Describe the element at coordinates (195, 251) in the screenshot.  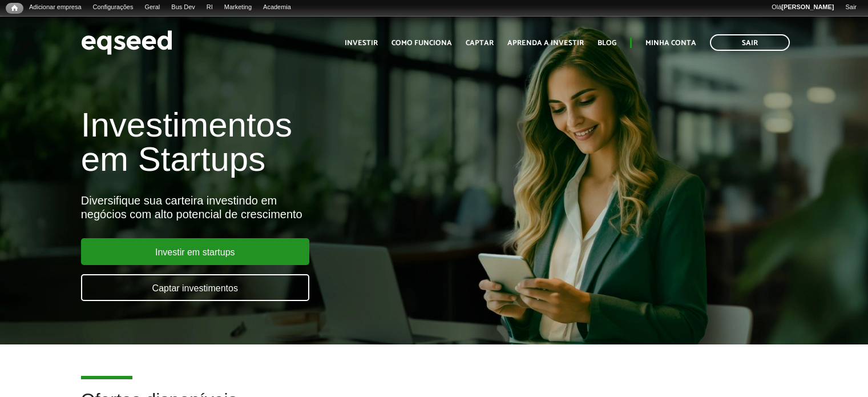
I see `a: Investir em startups` at that location.